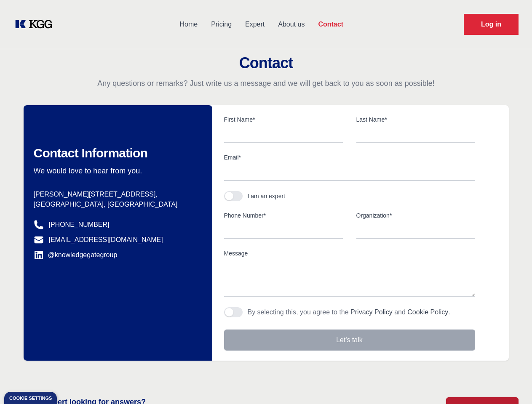  What do you see at coordinates (415, 119) in the screenshot?
I see `label: Last Name*` at bounding box center [415, 119].